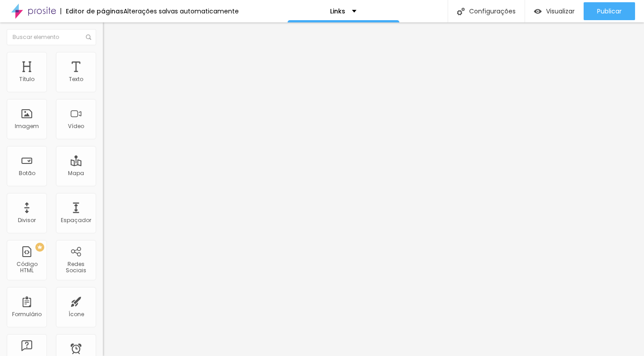 Image resolution: width=644 pixels, height=356 pixels. I want to click on div: Texto, so click(76, 79).